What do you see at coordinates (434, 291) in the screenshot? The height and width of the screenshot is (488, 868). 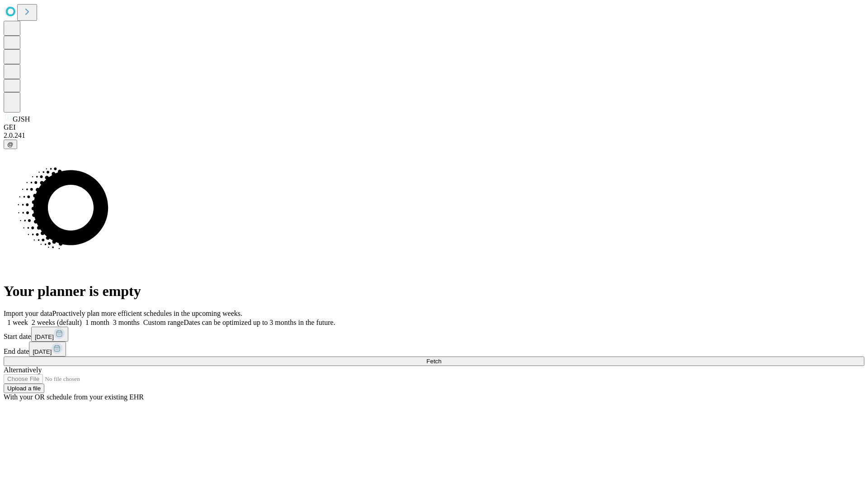 I see `h1: Your planner is empty` at bounding box center [434, 291].